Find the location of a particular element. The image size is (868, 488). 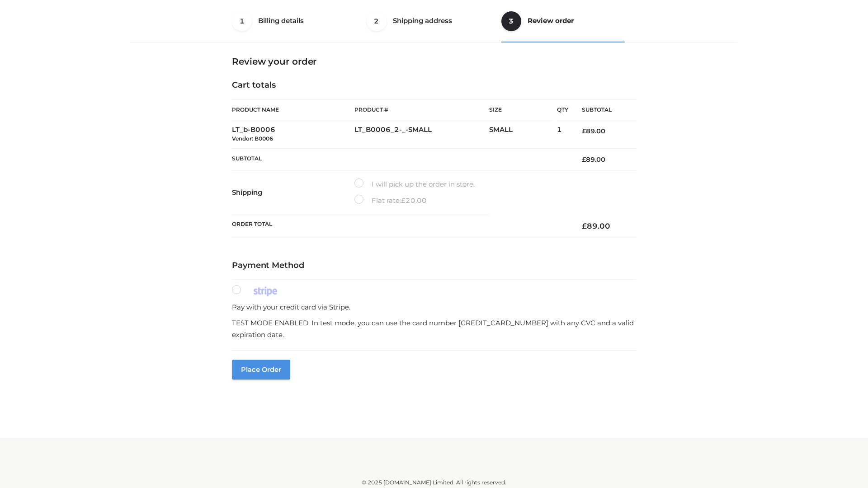

td: LT_b-B0006 is located at coordinates (293, 134).